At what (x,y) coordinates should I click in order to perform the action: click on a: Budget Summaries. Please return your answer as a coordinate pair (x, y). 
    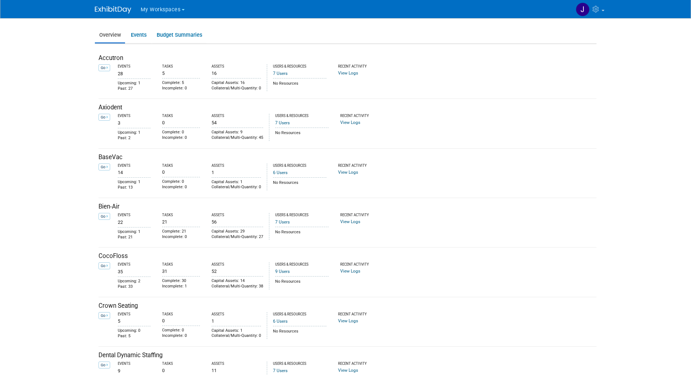
    Looking at the image, I should click on (179, 35).